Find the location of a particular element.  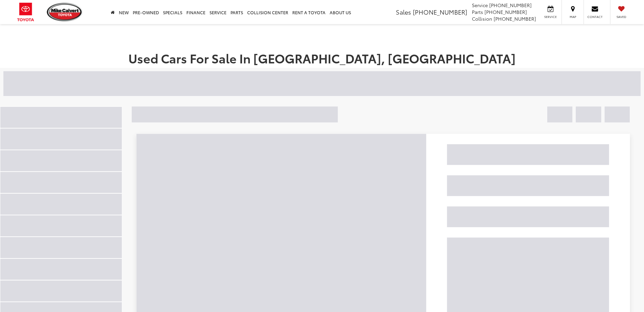

span: Contact is located at coordinates (594, 17).